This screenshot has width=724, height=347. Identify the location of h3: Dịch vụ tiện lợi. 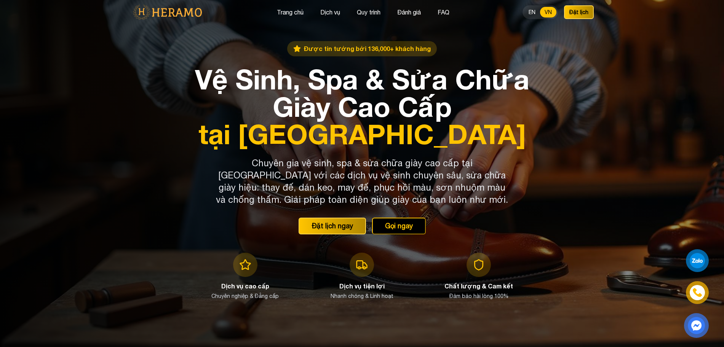
(362, 286).